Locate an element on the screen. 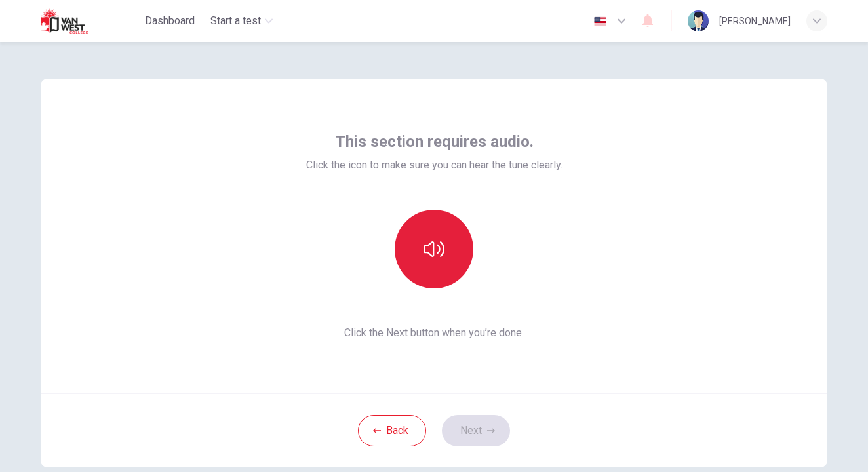 This screenshot has height=472, width=868. button: Dashboard is located at coordinates (170, 21).